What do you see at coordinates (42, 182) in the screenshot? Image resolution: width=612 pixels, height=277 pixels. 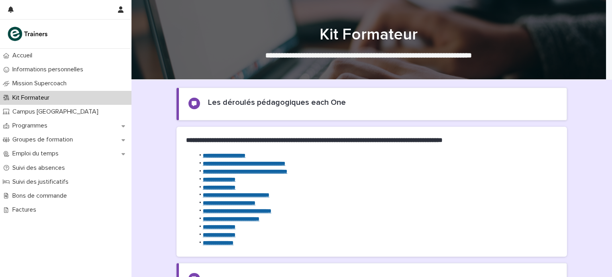 I see `p: Suivi des justificatifs` at bounding box center [42, 182].